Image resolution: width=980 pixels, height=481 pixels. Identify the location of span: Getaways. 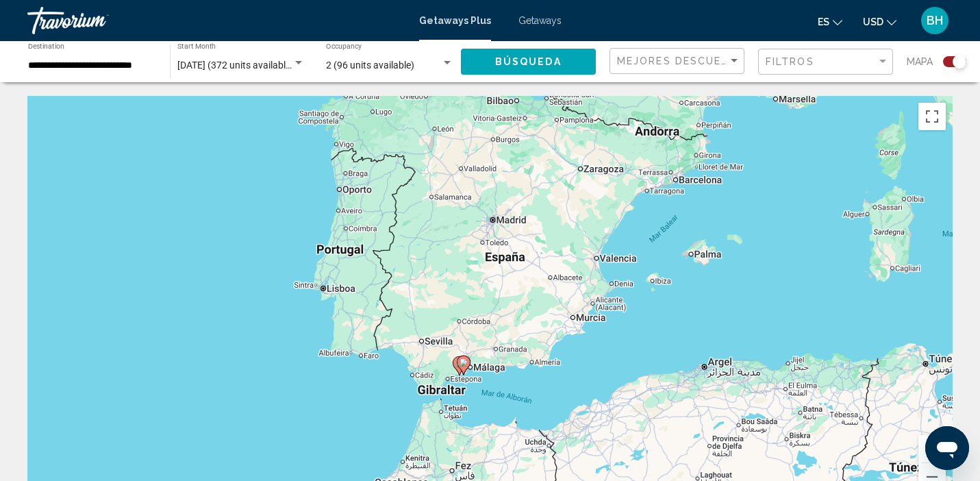
(539, 21).